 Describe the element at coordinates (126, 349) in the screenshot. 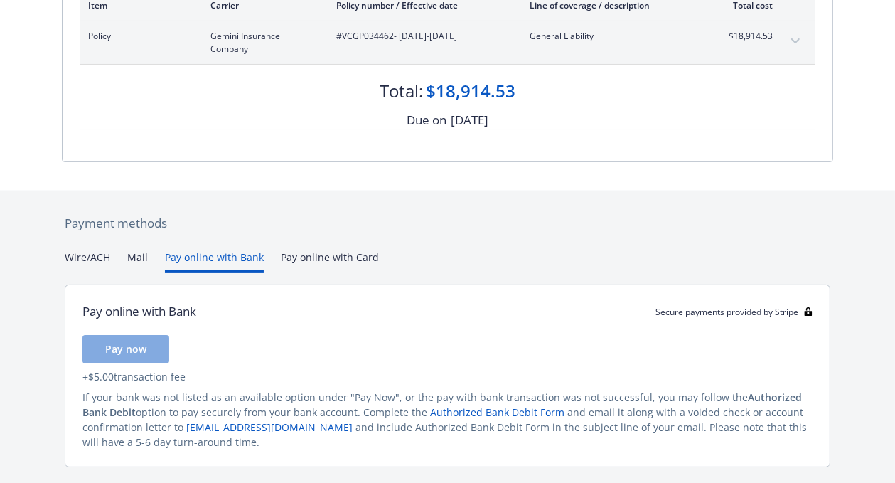

I see `button: Pay now` at that location.